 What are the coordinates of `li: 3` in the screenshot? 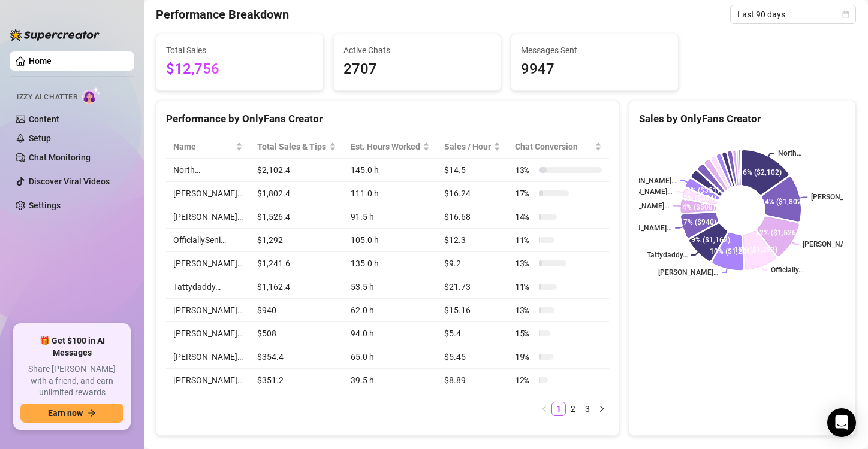 It's located at (587, 409).